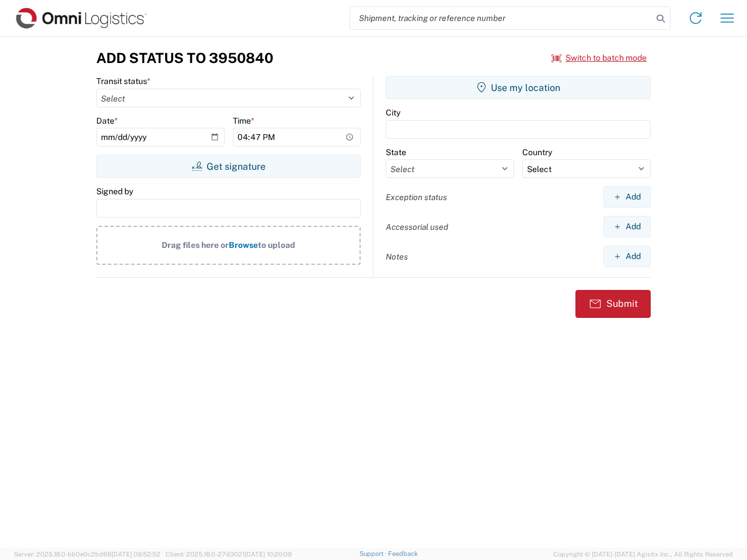 This screenshot has height=560, width=747. What do you see at coordinates (537, 152) in the screenshot?
I see `label: Country` at bounding box center [537, 152].